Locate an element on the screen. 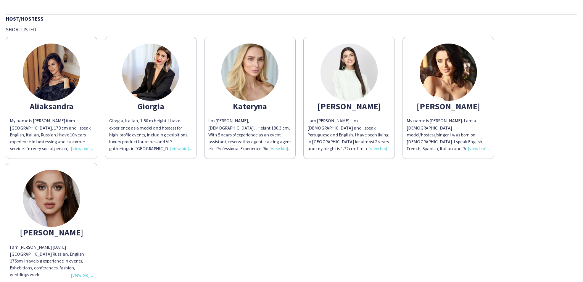 The width and height of the screenshot is (583, 282). div: Giorgia is located at coordinates (151, 106).